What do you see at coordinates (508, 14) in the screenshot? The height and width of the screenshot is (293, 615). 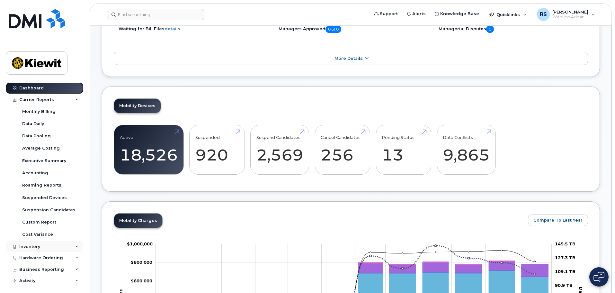 I see `span: Quicklinks` at bounding box center [508, 14].